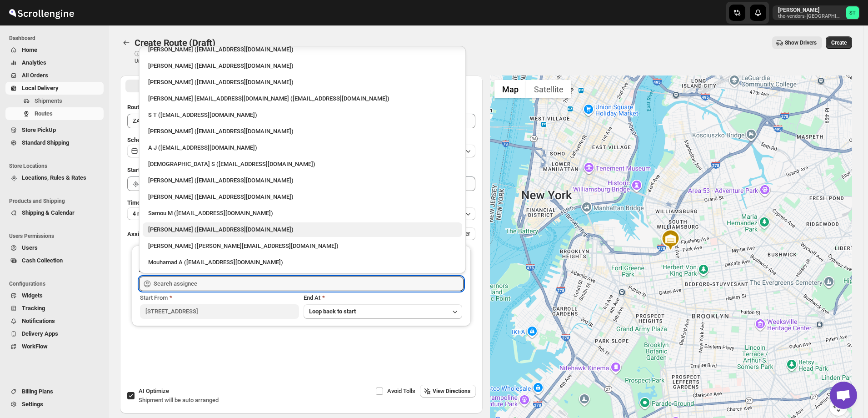 The image size is (868, 418). I want to click on button: Tracking, so click(54, 308).